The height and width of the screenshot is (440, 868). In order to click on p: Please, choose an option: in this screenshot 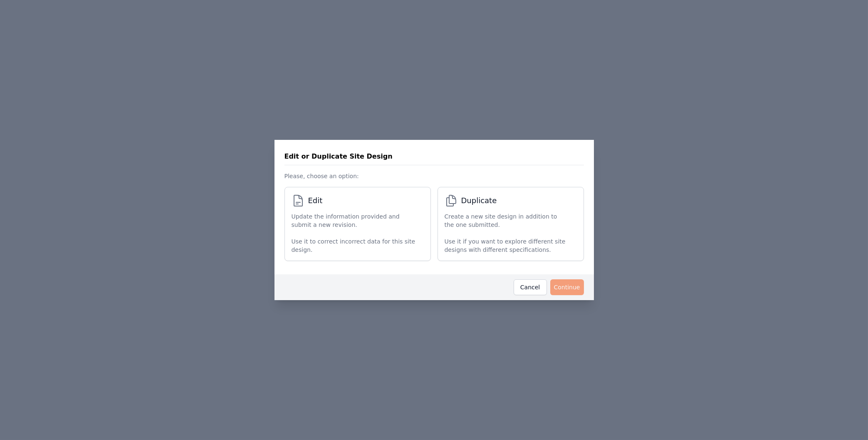, I will do `click(434, 173)`.